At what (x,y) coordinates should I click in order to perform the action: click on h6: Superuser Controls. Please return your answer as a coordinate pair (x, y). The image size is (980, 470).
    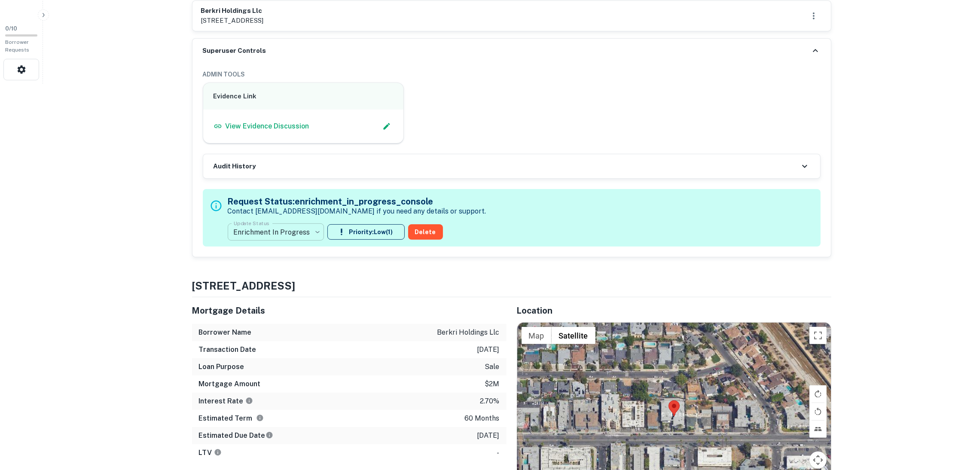
    Looking at the image, I should click on (235, 51).